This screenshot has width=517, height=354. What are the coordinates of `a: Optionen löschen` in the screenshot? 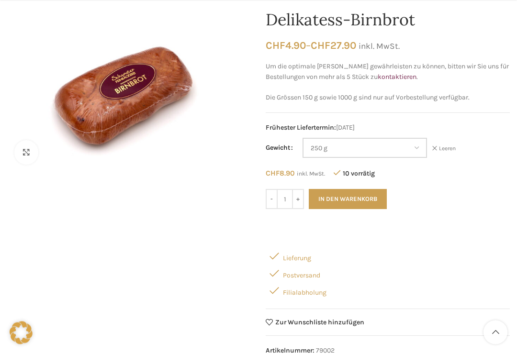 It's located at (444, 149).